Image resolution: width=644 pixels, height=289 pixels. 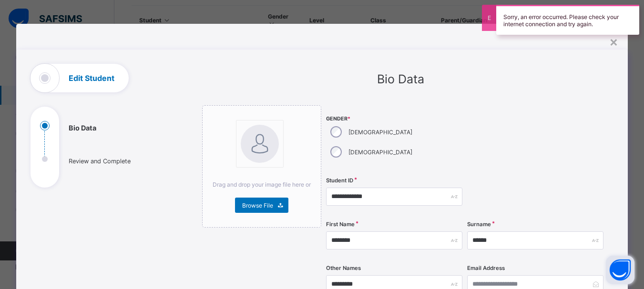 What do you see at coordinates (394, 118) in the screenshot?
I see `span: Gender` at bounding box center [394, 118].